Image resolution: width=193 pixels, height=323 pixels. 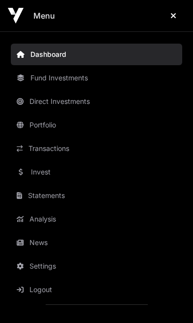 I want to click on a: Statements, so click(x=96, y=196).